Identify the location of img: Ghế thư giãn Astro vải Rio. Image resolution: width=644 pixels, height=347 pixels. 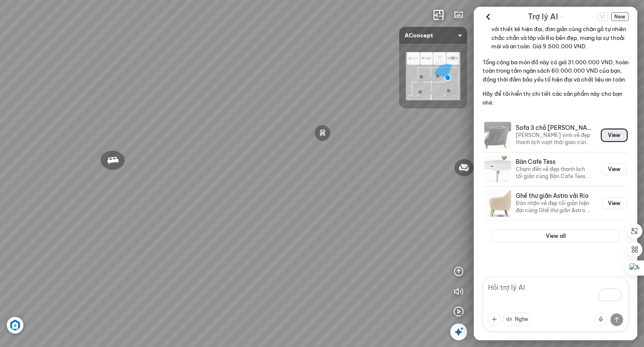
(498, 203).